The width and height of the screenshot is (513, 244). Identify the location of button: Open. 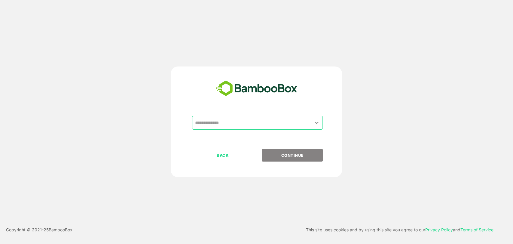
(317, 122).